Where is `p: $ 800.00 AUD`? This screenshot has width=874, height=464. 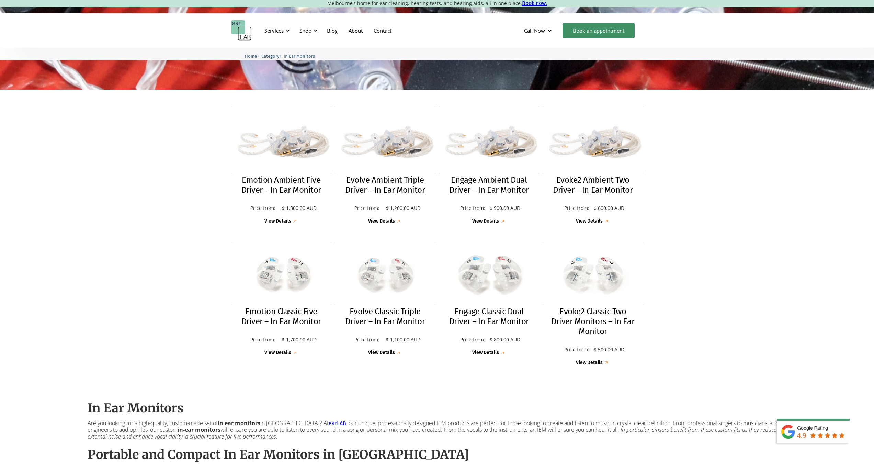 p: $ 800.00 AUD is located at coordinates (505, 340).